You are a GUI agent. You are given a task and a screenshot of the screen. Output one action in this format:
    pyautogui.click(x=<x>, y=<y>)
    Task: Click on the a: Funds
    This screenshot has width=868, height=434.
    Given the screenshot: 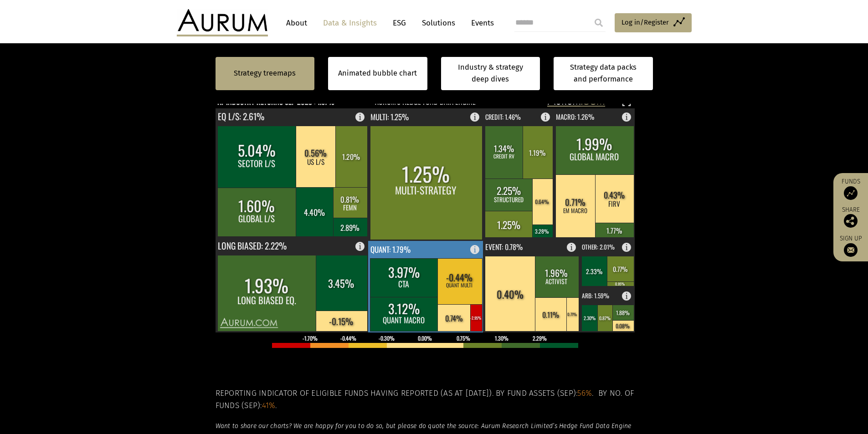 What is the action you would take?
    pyautogui.click(x=850, y=189)
    